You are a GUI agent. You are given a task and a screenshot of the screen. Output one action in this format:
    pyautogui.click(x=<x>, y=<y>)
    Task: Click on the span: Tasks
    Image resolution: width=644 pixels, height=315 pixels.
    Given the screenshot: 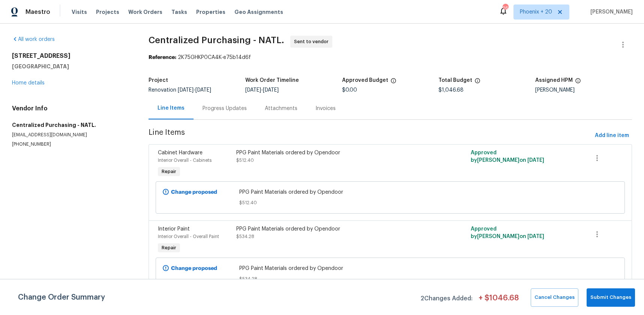 What is the action you would take?
    pyautogui.click(x=179, y=12)
    